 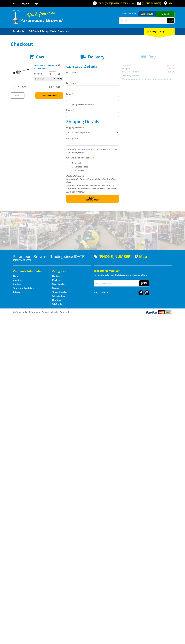 What do you see at coordinates (36, 3) in the screenshot?
I see `a: Log in` at bounding box center [36, 3].